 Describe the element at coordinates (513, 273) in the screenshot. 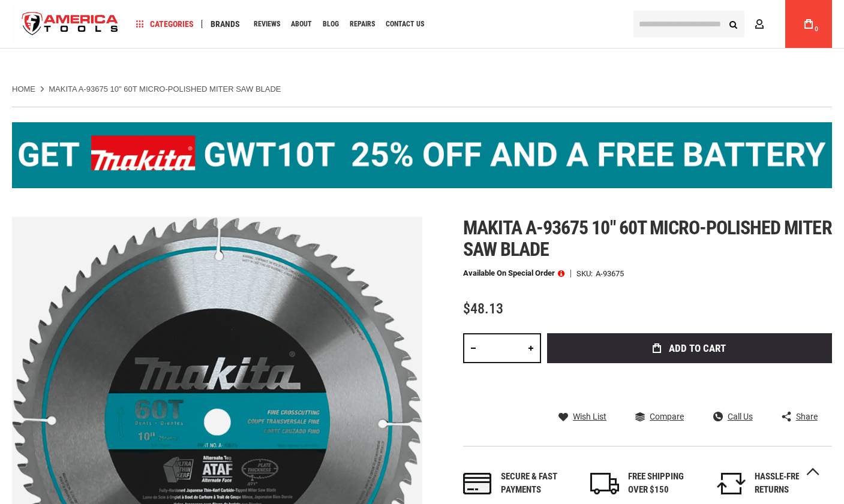

I see `p: Available on Special Order` at that location.